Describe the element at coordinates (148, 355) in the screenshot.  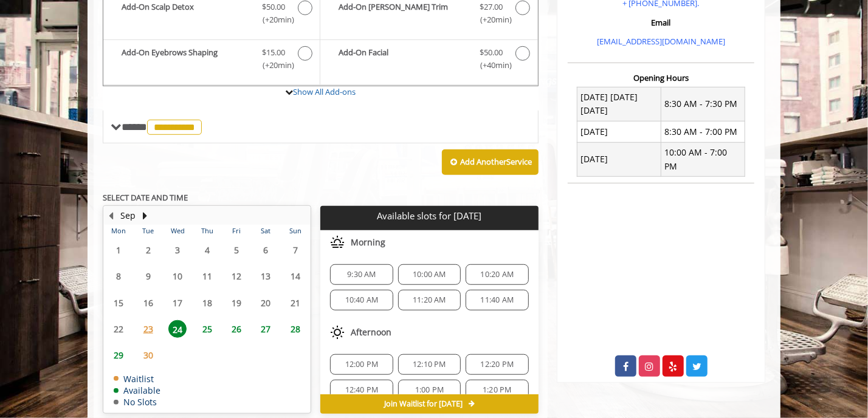
I see `span: 30` at that location.